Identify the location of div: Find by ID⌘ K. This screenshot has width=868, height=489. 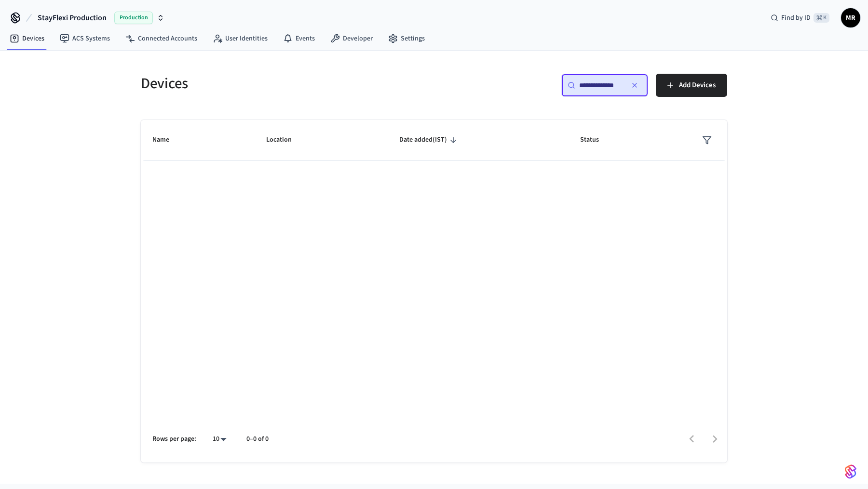
(800, 18).